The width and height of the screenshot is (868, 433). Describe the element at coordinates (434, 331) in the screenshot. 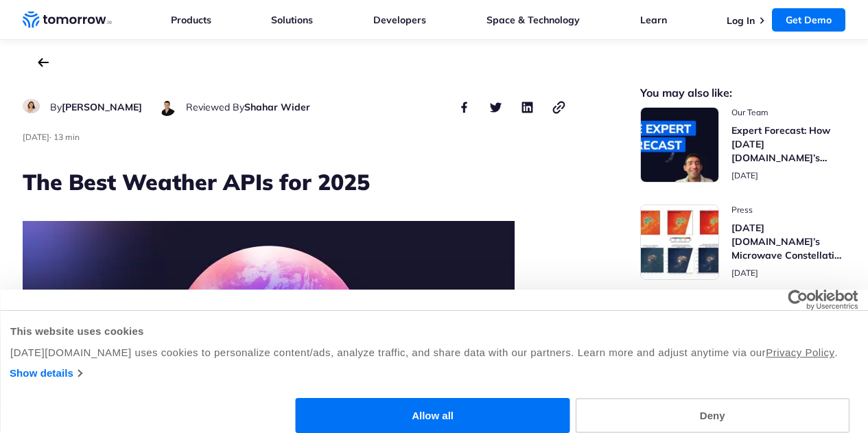

I see `div: This website uses cookies` at that location.